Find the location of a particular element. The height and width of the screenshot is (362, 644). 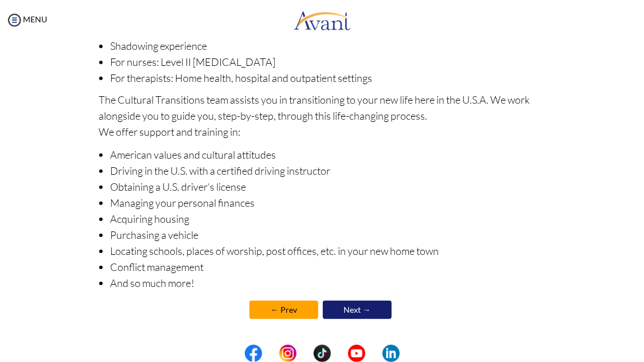

li: Acquiring housing is located at coordinates (328, 218).